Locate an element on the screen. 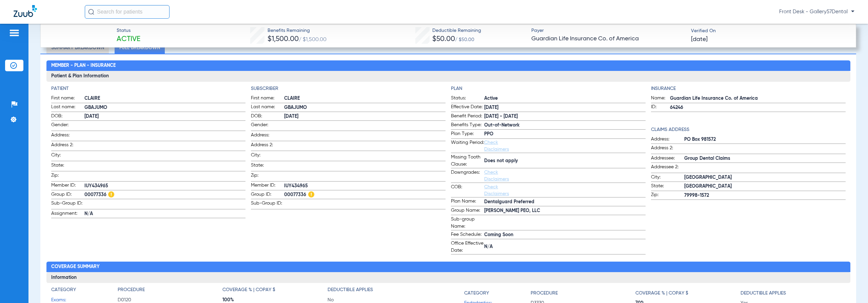 The height and width of the screenshot is (303, 868). span: PO Box 981572 is located at coordinates (765, 140).